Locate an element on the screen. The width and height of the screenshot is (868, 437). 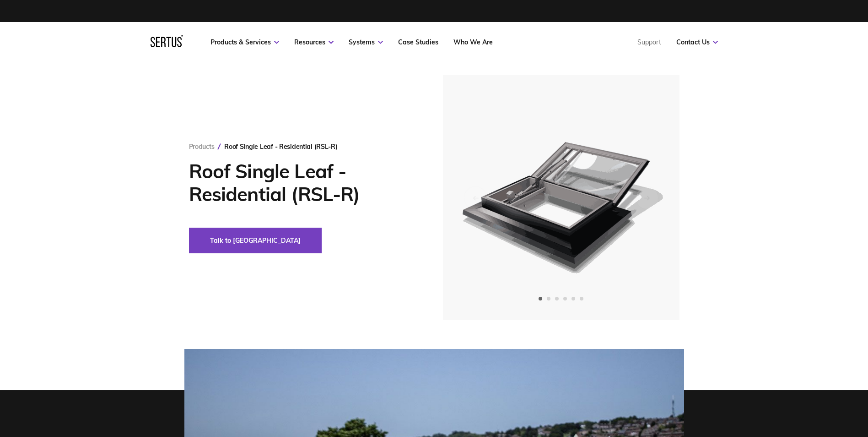
a: Contact Us is located at coordinates (697, 42).